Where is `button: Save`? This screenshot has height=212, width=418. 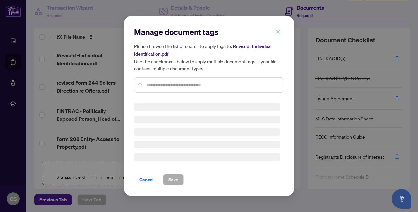
button: Save is located at coordinates (173, 180).